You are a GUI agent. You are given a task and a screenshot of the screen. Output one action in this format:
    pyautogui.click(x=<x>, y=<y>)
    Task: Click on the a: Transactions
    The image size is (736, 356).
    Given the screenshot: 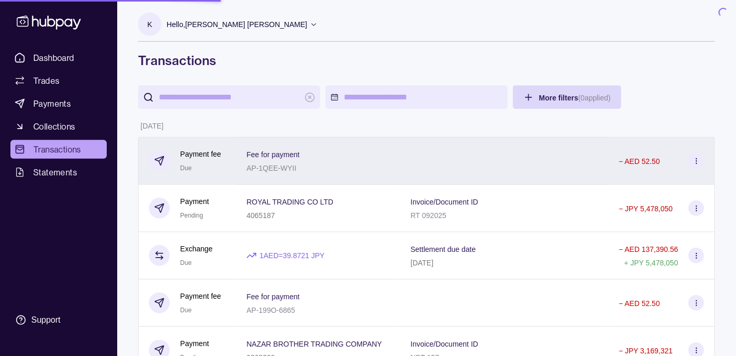 What is the action you would take?
    pyautogui.click(x=58, y=150)
    